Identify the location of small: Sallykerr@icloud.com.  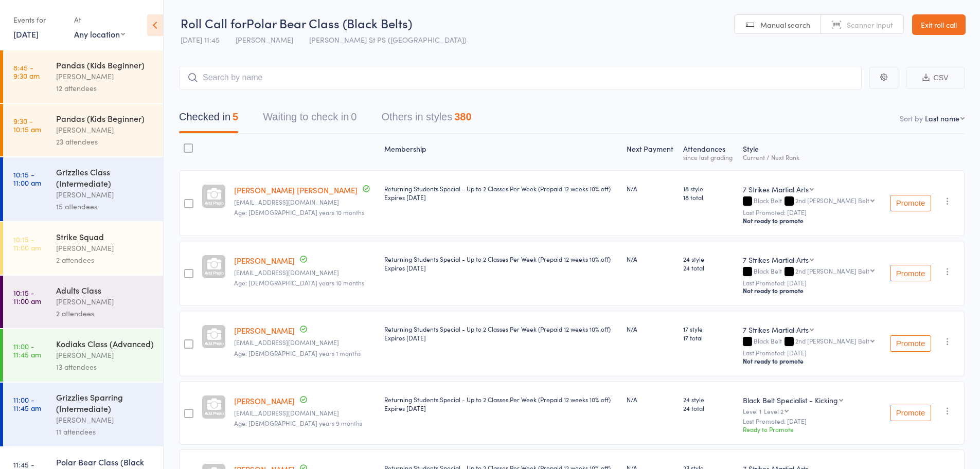
(304, 202).